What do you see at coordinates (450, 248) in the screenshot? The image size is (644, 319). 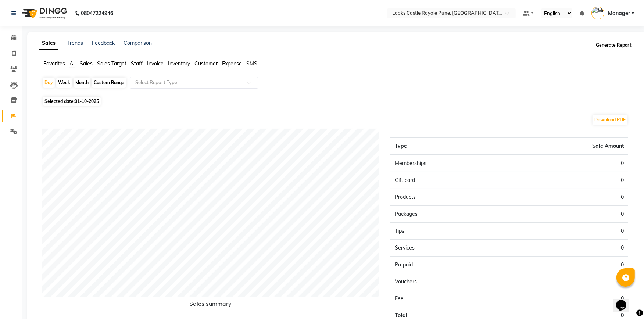 I see `td: Services` at bounding box center [450, 248].